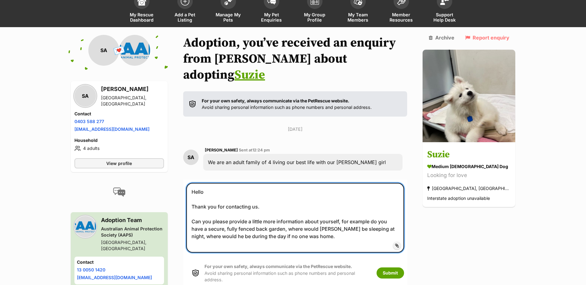 The image size is (586, 285). What do you see at coordinates (132, 232) in the screenshot?
I see `div: Australian Animal Protection Society (AAPS)` at bounding box center [132, 232].